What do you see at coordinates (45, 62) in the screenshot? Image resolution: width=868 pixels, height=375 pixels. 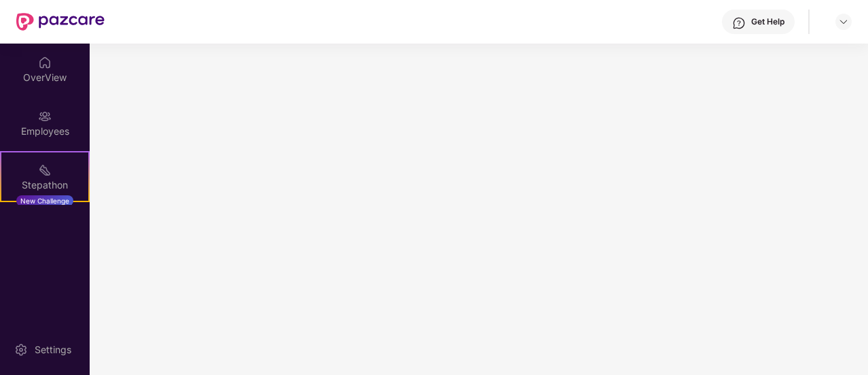 I see `img: svg+xml;base64,PHN2ZyBpZD0iSG9tZSIgeG1sbnM9Imh0dHA6Ly93d3cudzMub3JnLzIwMDAvc3ZnIiB3aWR0aD0iMjAiIG...` at bounding box center [45, 62].